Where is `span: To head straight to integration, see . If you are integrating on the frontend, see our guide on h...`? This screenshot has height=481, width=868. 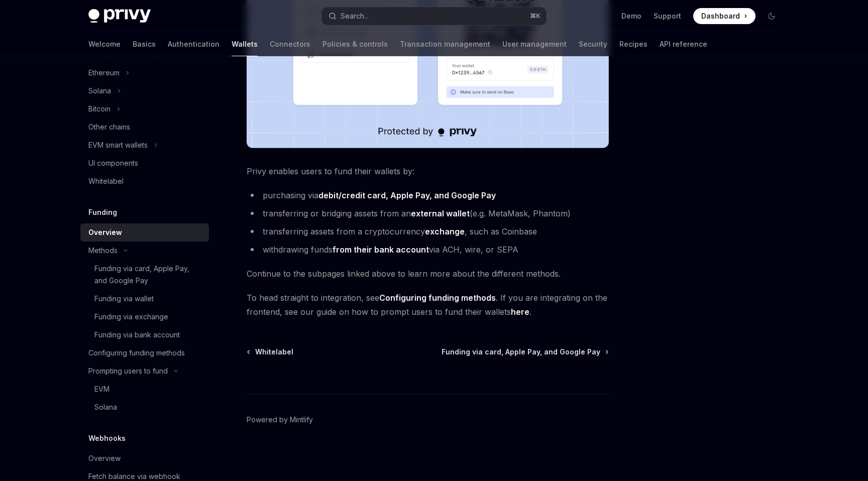
span: To head straight to integration, see . If you are integrating on the frontend, see our guide on h... is located at coordinates (427, 304).